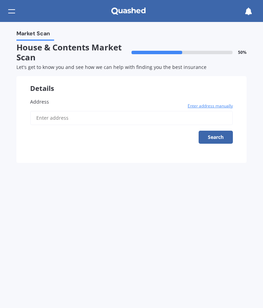  I want to click on button: Search, so click(216, 137).